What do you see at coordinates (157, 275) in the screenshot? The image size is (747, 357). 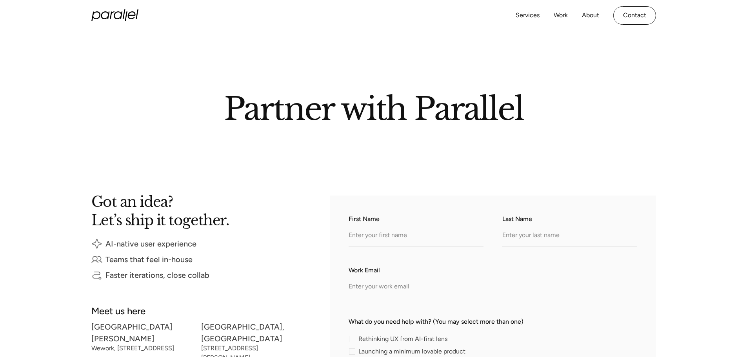 I see `div: Faster iterations, close collab` at bounding box center [157, 275].